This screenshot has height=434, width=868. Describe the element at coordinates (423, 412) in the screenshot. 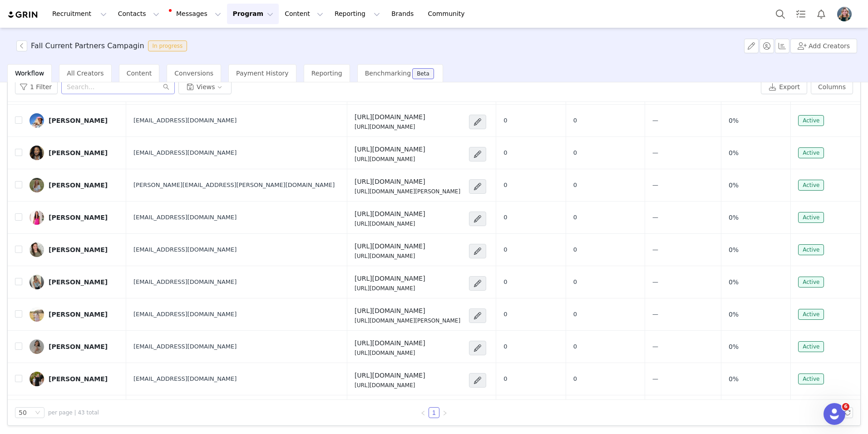

I see `li: Previous Page` at that location.